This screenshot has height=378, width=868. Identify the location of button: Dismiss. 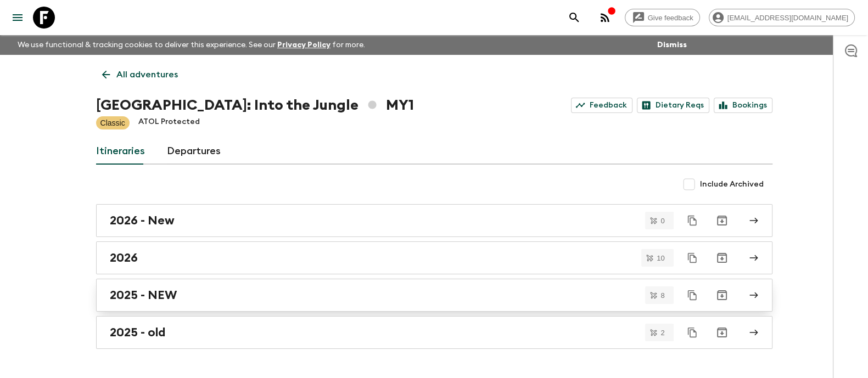
(672, 45).